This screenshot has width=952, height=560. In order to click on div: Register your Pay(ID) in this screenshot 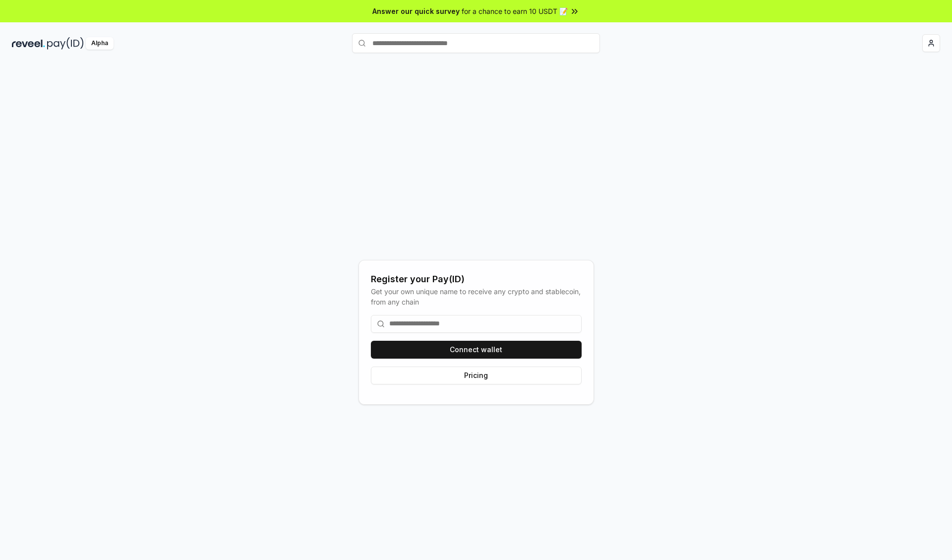, I will do `click(476, 279)`.